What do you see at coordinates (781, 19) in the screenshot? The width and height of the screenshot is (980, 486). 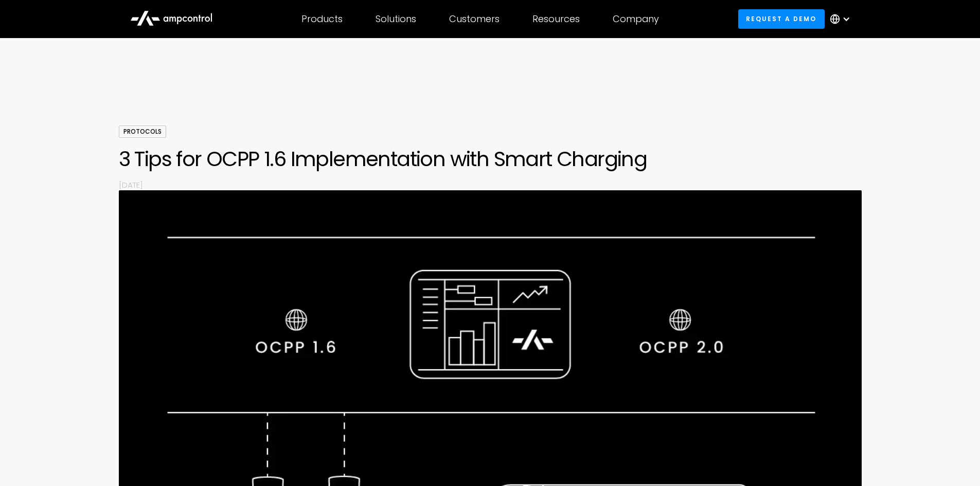 I see `a: Request a demo` at bounding box center [781, 19].